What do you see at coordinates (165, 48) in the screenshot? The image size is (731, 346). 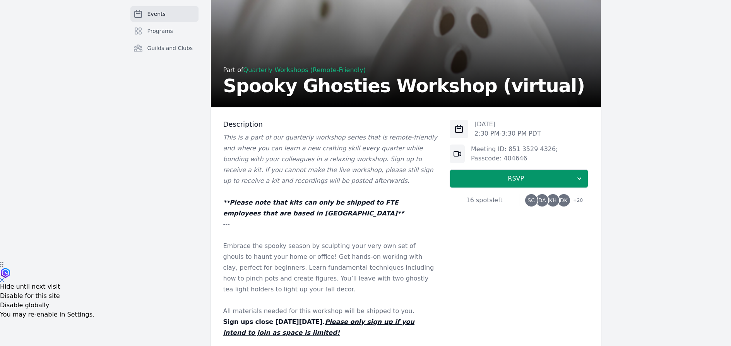 I see `a: Guilds and Clubs` at bounding box center [165, 48].